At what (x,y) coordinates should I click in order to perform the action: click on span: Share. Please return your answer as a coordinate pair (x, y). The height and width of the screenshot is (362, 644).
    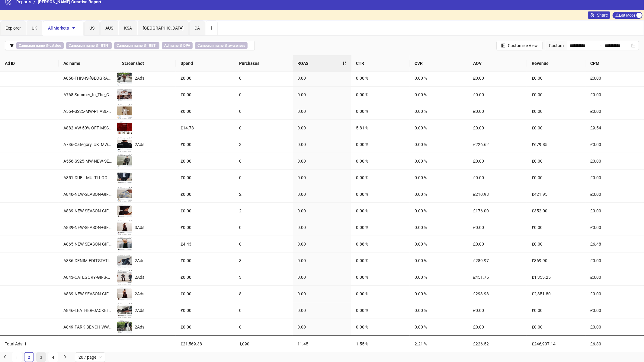
    Looking at the image, I should click on (603, 15).